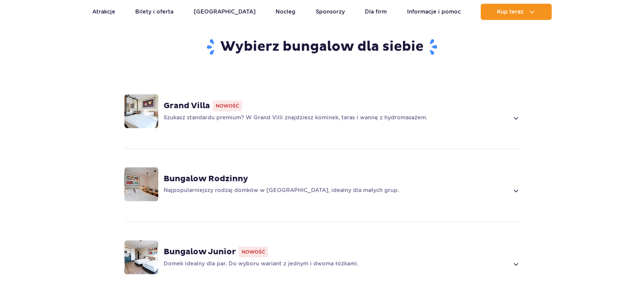 Image resolution: width=644 pixels, height=308 pixels. Describe the element at coordinates (336, 118) in the screenshot. I see `p: Szukasz standardu premium? W Grand Villi znajdziesz kominek, taras i wannę z hydromasażem.` at that location.